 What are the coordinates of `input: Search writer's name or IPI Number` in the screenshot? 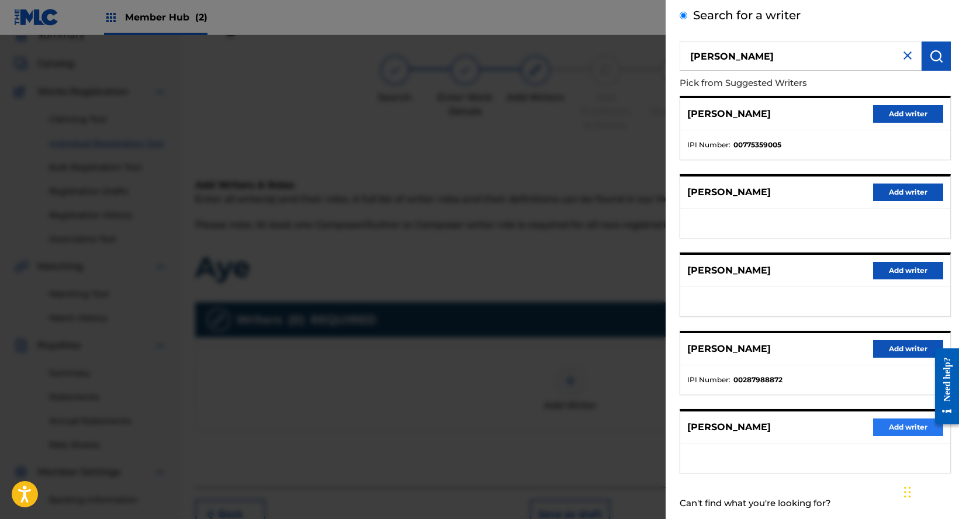 It's located at (800, 56).